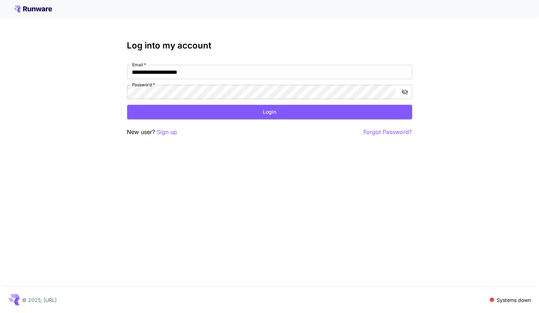  Describe the element at coordinates (405, 92) in the screenshot. I see `button: toggle password visibility` at that location.